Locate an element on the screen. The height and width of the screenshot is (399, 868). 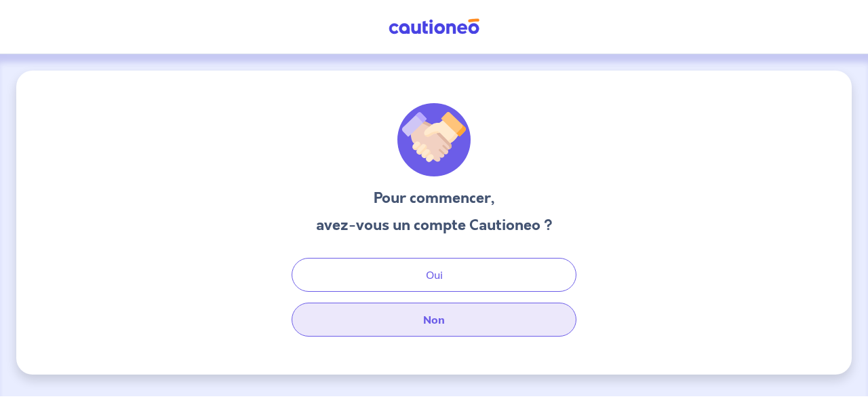
img: Cautioneo is located at coordinates (434, 26).